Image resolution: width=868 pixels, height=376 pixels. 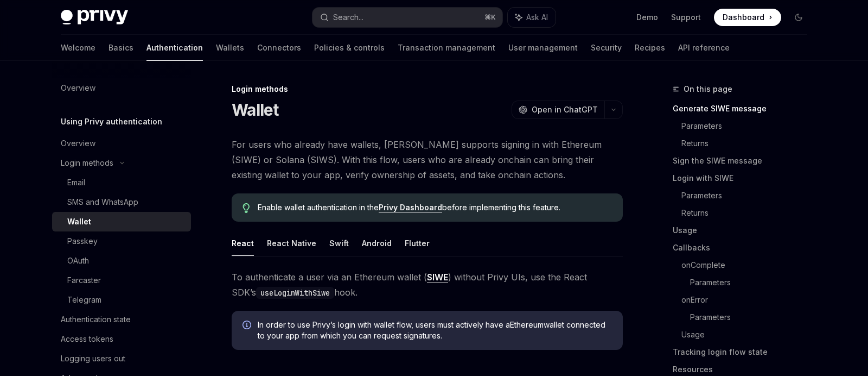 I want to click on div: Wallet, so click(x=80, y=222).